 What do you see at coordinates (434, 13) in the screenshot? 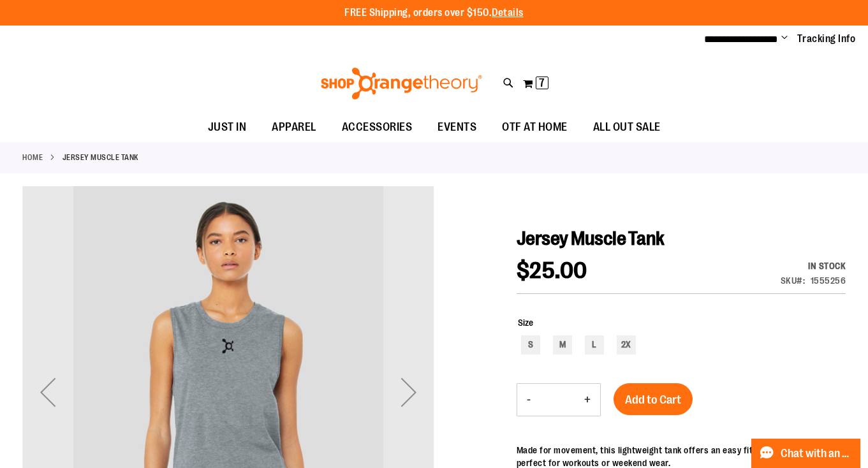
I see `p: FREE Shipping, orders over $150.` at bounding box center [434, 13].